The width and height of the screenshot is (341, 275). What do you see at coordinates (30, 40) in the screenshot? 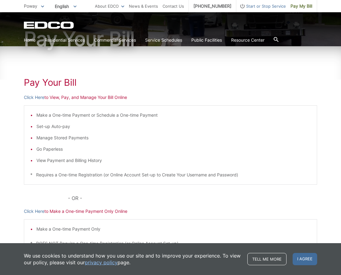
I see `a: Home` at bounding box center [30, 40].